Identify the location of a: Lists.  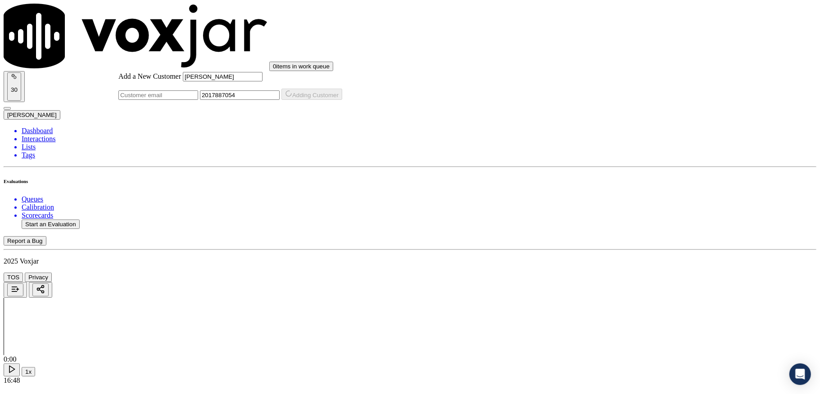
(419, 147).